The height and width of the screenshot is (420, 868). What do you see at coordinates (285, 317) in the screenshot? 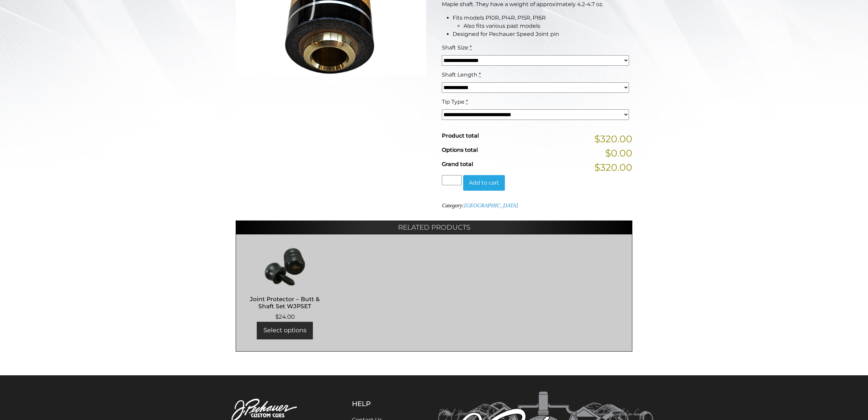
I see `bdi: 24.00` at bounding box center [285, 317].